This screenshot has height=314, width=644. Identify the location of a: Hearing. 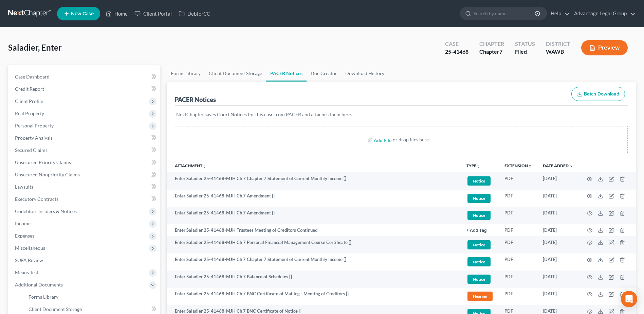
(480, 296).